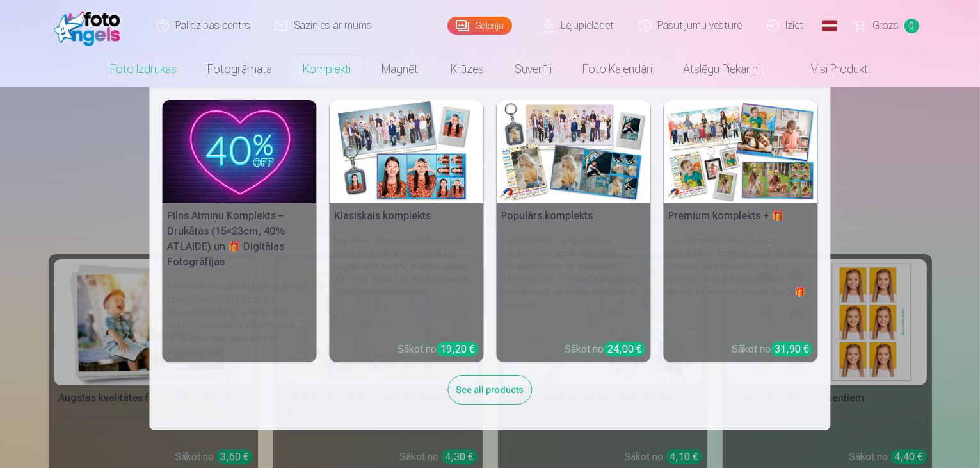  I want to click on a: Atslēgu piekariņi, so click(722, 69).